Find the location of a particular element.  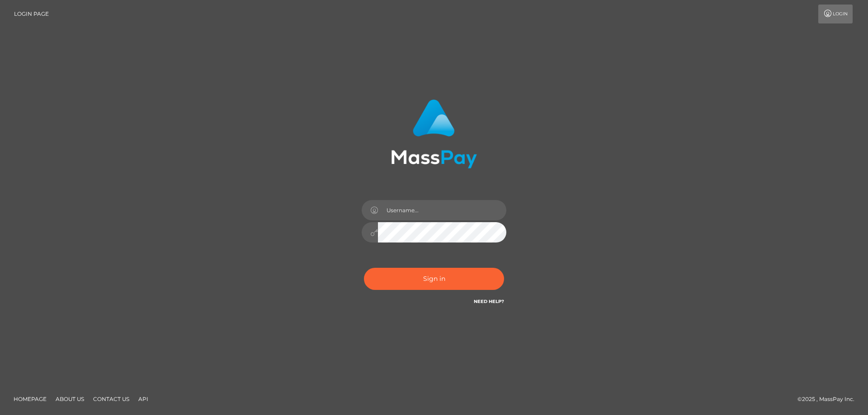

div: © 2025 , MassPay Inc. is located at coordinates (829, 400).